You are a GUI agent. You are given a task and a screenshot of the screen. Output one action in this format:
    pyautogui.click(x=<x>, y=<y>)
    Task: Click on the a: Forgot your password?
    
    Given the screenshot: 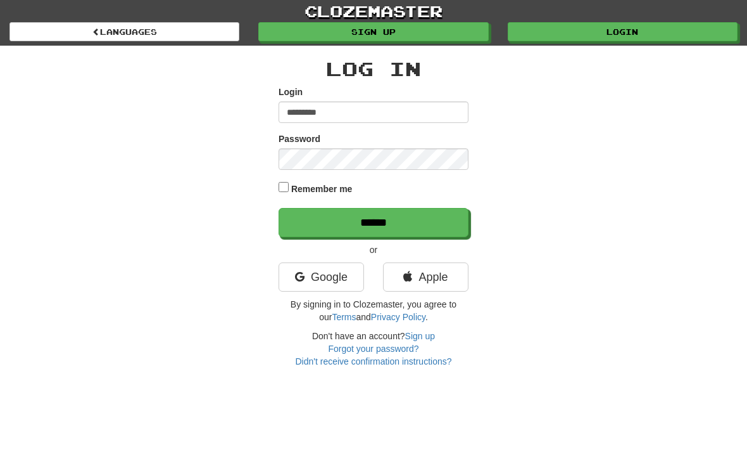 What is the action you would take?
    pyautogui.click(x=373, y=348)
    